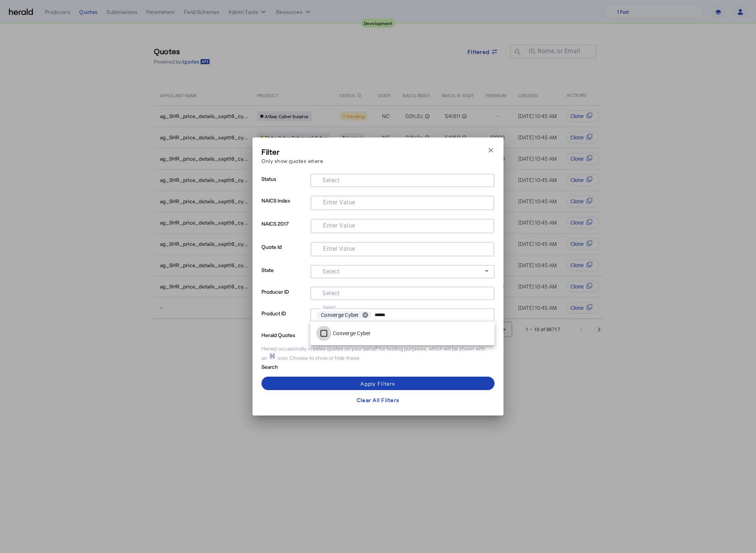 The image size is (756, 553). Describe the element at coordinates (340, 315) in the screenshot. I see `span: Converge Cyber` at that location.